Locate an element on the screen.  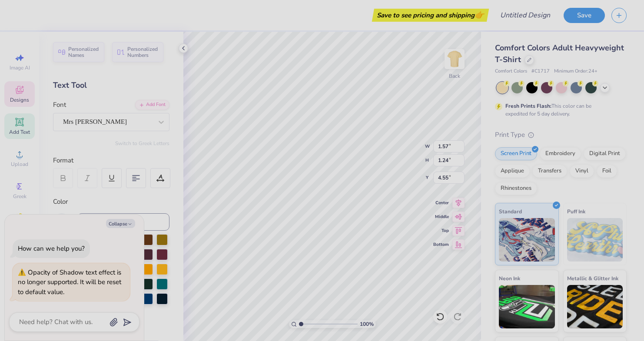
img: Back is located at coordinates (455, 59).